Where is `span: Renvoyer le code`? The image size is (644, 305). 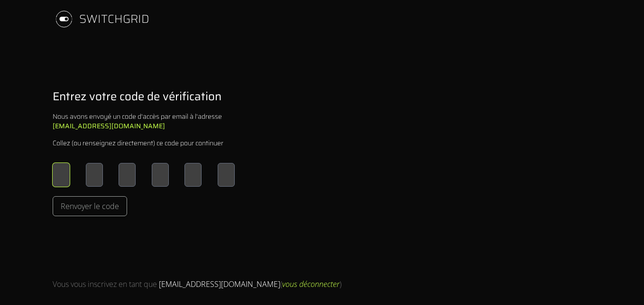
span: Renvoyer le code is located at coordinates (90, 206).